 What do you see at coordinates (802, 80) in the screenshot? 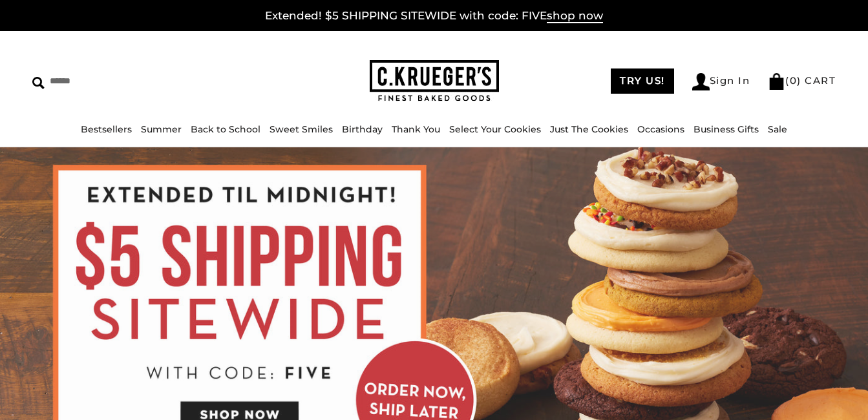
I see `a: (0) CART` at bounding box center [802, 80].